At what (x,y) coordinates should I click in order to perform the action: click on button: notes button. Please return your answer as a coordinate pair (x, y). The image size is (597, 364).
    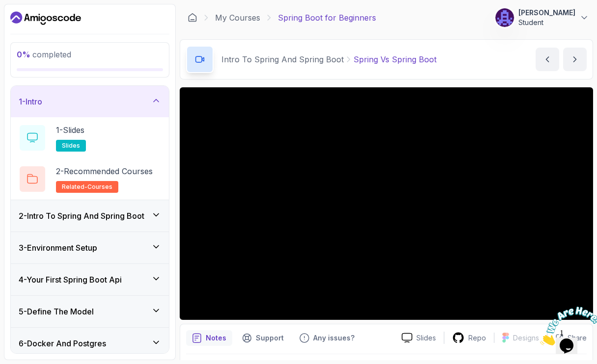
    Looking at the image, I should click on (209, 338).